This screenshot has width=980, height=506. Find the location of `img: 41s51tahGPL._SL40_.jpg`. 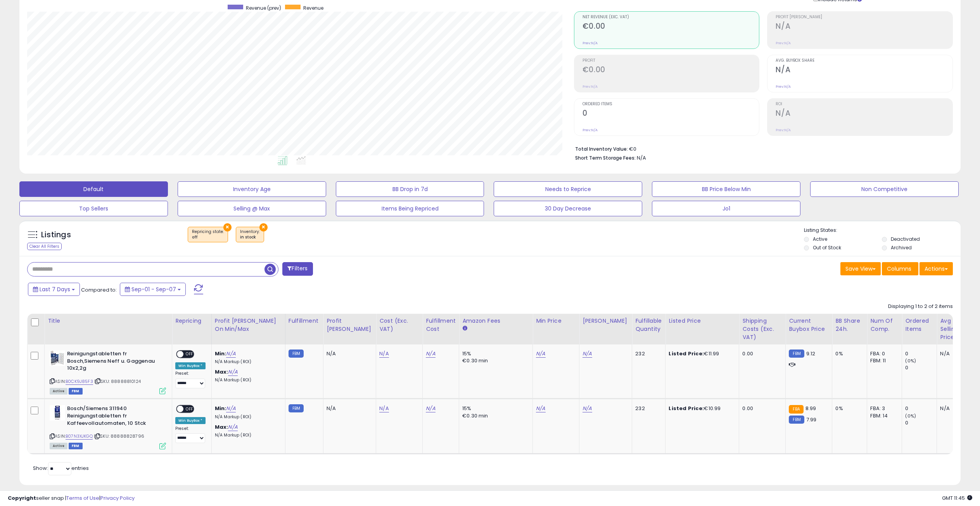

img: 41s51tahGPL._SL40_.jpg is located at coordinates (58, 358).